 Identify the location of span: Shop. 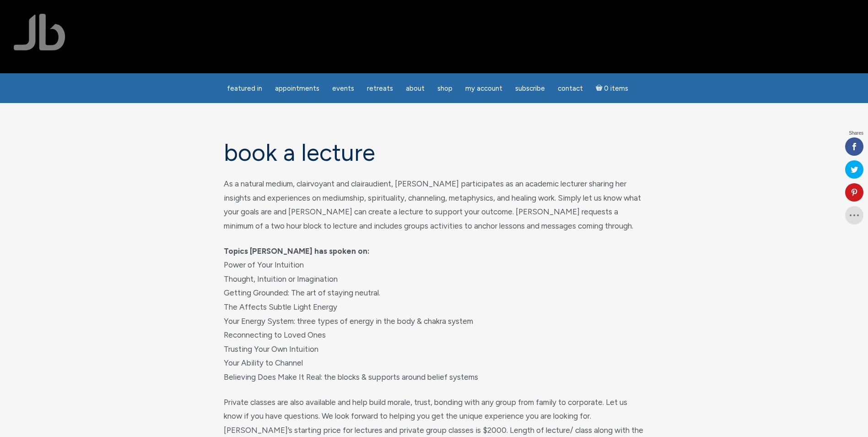
(444, 88).